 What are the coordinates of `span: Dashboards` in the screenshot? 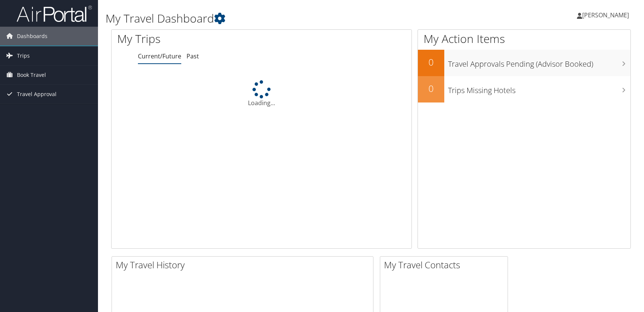 It's located at (32, 36).